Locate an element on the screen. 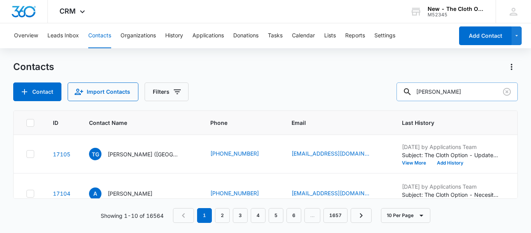  button: Tasks is located at coordinates (275, 36).